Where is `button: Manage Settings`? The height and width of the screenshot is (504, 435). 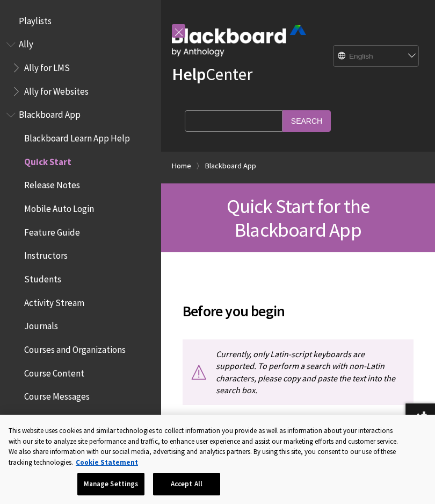
button: Manage Settings is located at coordinates (111, 484).